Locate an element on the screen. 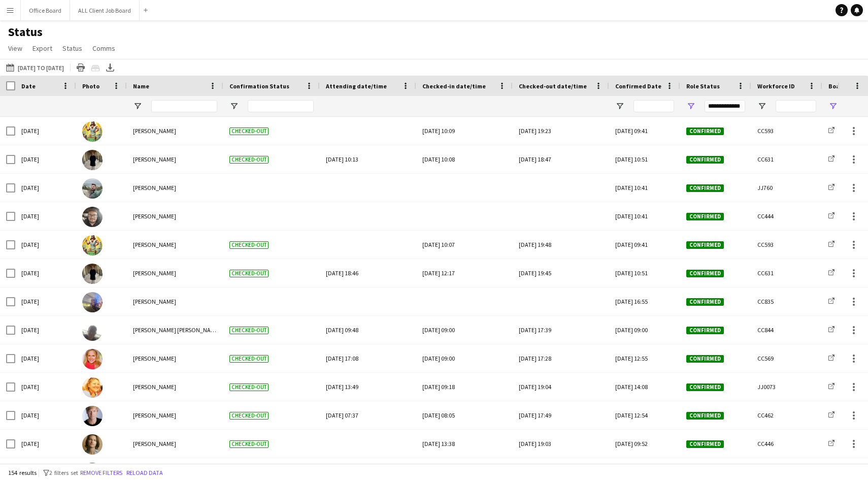 The height and width of the screenshot is (481, 868). img: Tania Staite is located at coordinates (93, 359).